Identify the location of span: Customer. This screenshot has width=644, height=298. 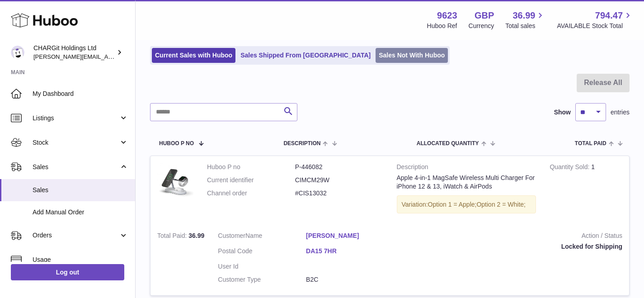
(231, 236).